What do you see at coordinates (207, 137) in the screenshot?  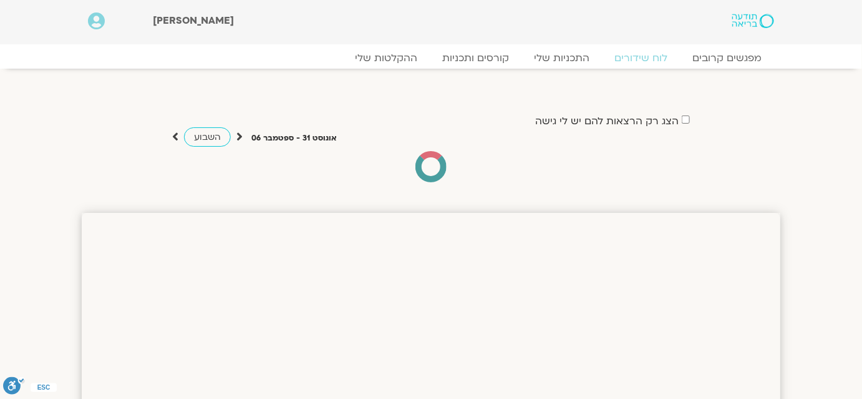 I see `span: השבוע` at bounding box center [207, 137].